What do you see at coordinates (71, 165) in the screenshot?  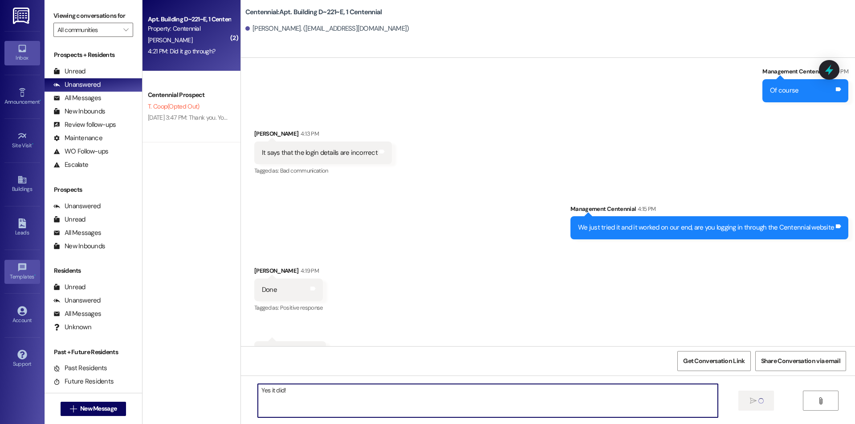 I see `div: Escalate` at bounding box center [71, 165].